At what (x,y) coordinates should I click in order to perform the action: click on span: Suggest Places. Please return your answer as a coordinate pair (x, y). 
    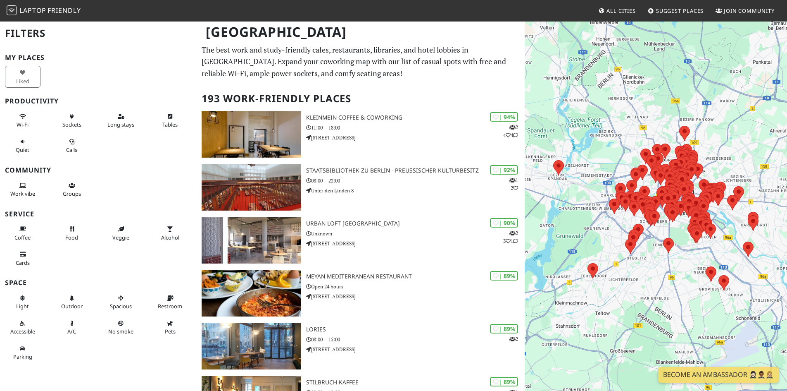
    Looking at the image, I should click on (680, 11).